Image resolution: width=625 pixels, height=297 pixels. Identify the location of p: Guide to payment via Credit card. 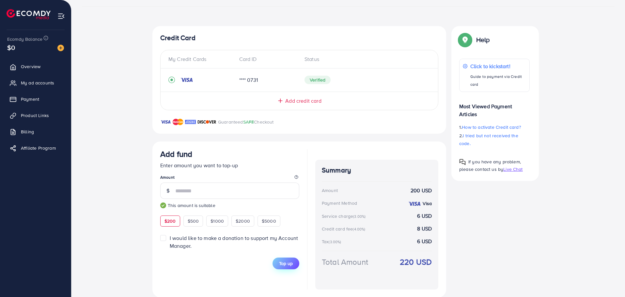
(498, 81).